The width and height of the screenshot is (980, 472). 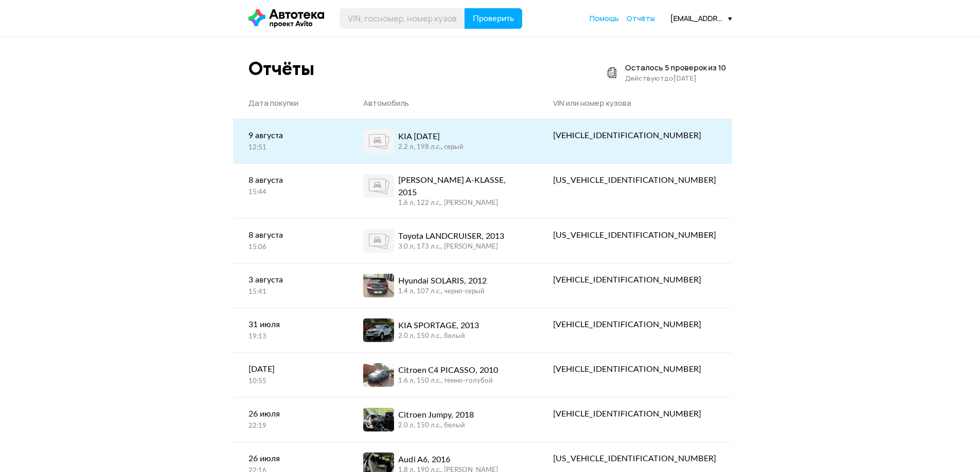 What do you see at coordinates (291, 185) in the screenshot?
I see `a: 8 августа15:44` at bounding box center [291, 185].